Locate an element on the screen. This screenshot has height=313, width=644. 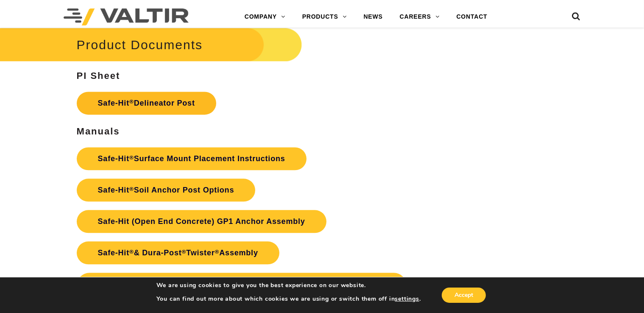
a: Safe-Hit (Open End Concrete) GP1 Anchor Assembly is located at coordinates (201, 222).